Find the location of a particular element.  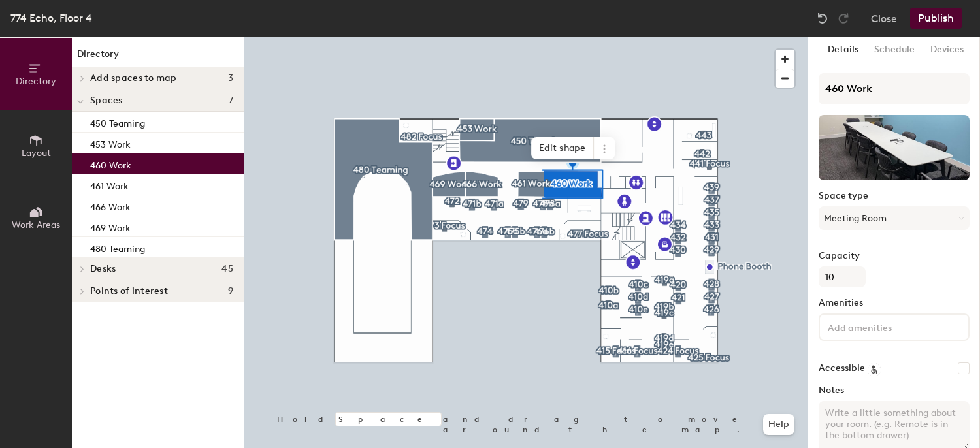

span: 7 is located at coordinates (231, 101).